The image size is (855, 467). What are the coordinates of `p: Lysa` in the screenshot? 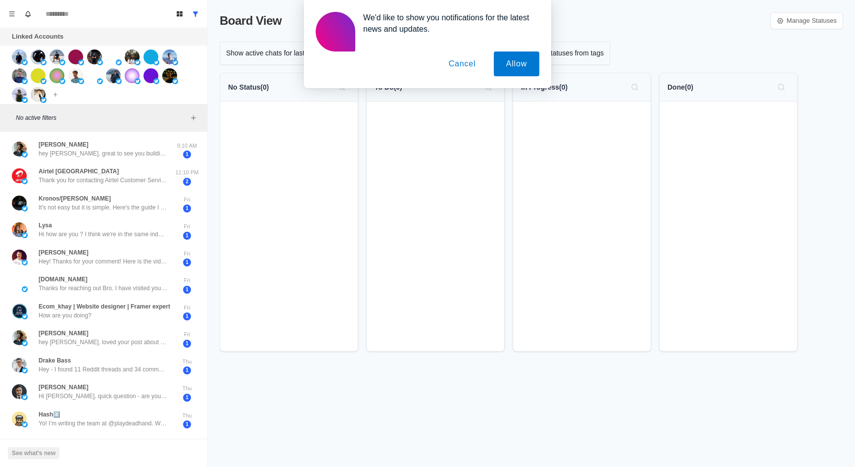 It's located at (45, 225).